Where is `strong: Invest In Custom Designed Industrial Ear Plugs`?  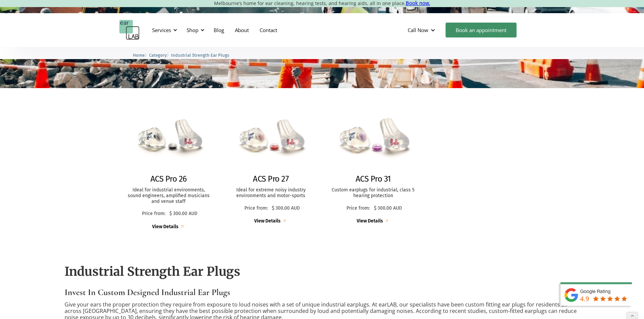 strong: Invest In Custom Designed Industrial Ear Plugs is located at coordinates (147, 292).